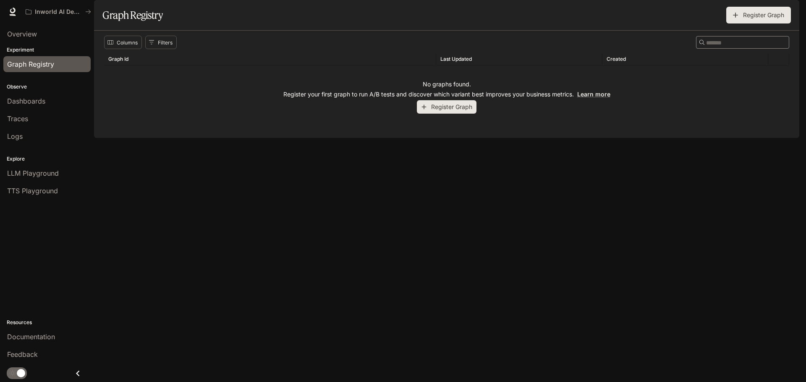 This screenshot has height=382, width=806. Describe the element at coordinates (456, 59) in the screenshot. I see `div: Last Updated` at that location.